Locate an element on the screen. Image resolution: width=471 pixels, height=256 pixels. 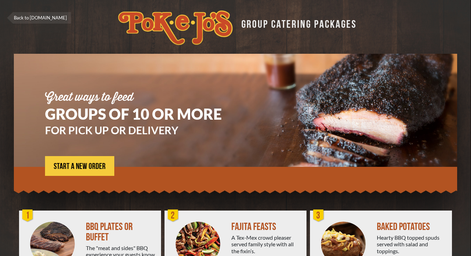
div: GROUP CATERING PACKAGES is located at coordinates (297, 23).